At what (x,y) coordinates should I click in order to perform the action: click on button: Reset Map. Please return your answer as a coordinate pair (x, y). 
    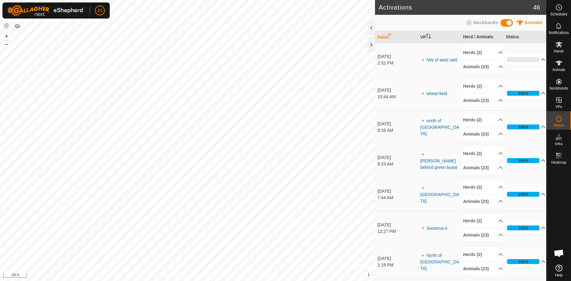
    Looking at the image, I should click on (6, 26).